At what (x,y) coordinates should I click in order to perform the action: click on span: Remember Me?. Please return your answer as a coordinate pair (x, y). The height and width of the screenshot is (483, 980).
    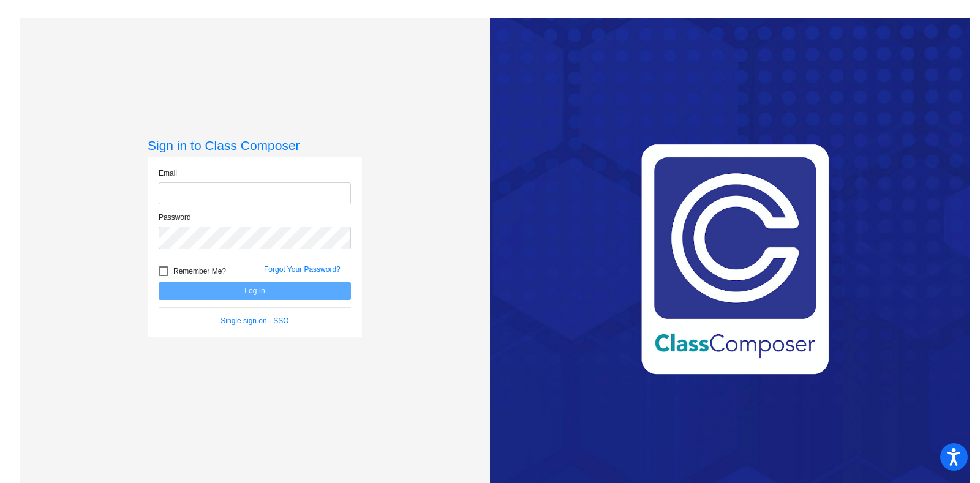
    Looking at the image, I should click on (199, 271).